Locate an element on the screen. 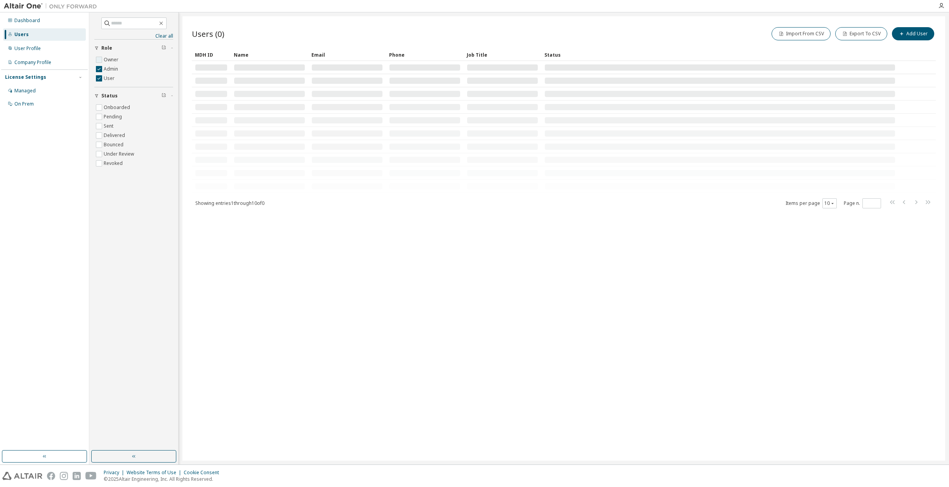  div: Name is located at coordinates (270, 55).